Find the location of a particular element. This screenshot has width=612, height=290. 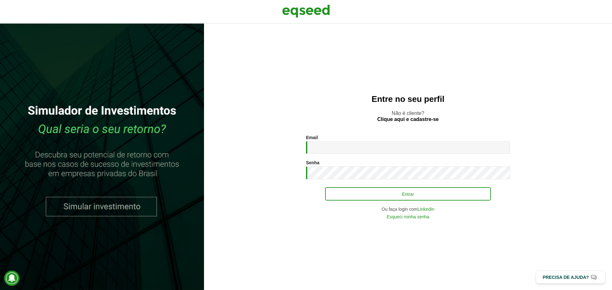

p: Não é cliente? is located at coordinates (408, 116).